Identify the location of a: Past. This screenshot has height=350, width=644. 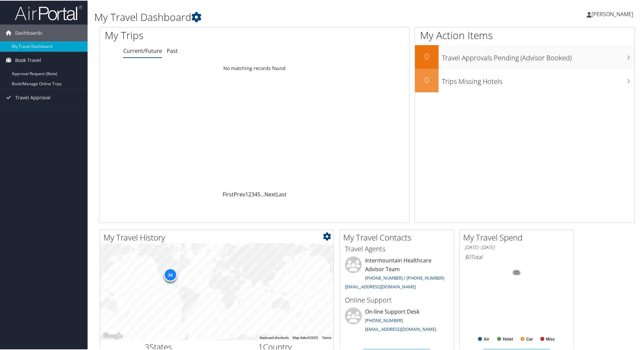
(172, 51).